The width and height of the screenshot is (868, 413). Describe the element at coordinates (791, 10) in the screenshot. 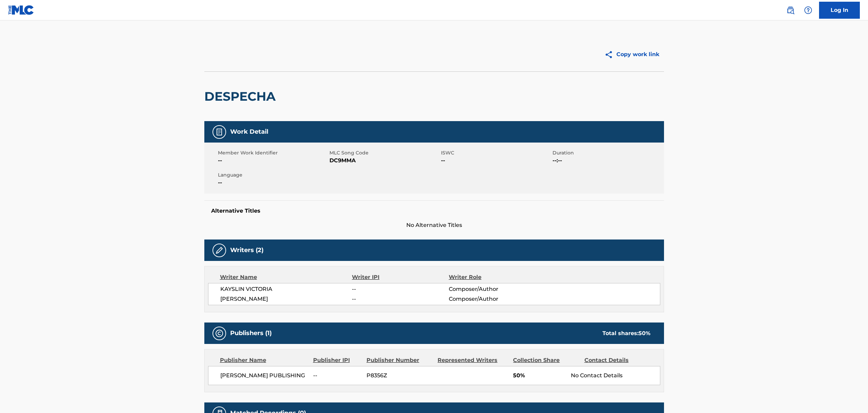

I see `a: Public Search` at that location.